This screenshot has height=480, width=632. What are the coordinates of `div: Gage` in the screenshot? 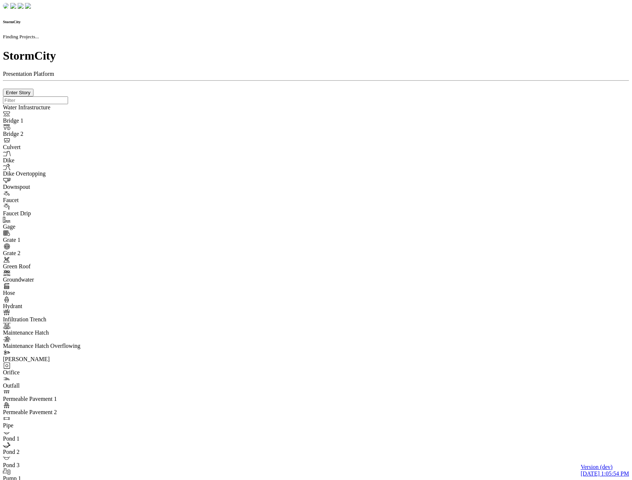 It's located at (53, 227).